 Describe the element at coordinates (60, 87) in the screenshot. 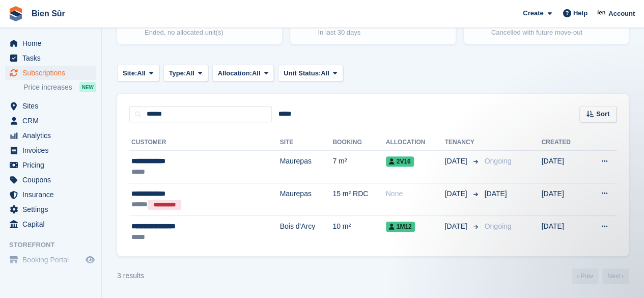

I see `a: Price increases NEW` at that location.